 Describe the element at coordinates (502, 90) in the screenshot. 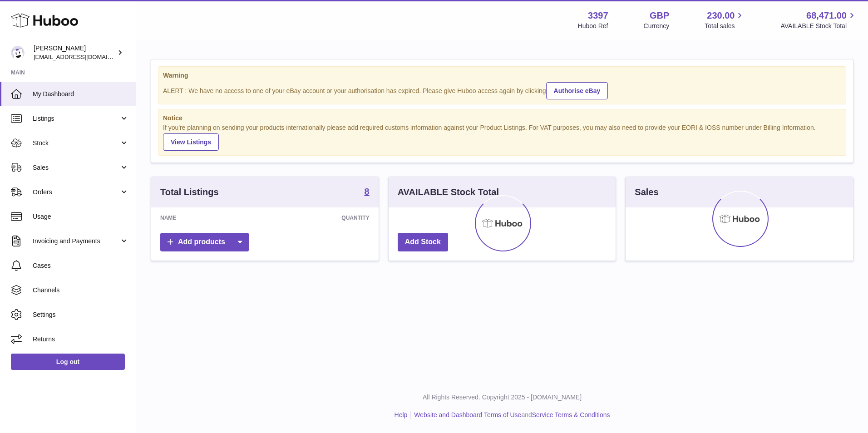

I see `div: ALERT : We have no access to one of your eBay account or your authorisation has expired. Please g...` at that location.